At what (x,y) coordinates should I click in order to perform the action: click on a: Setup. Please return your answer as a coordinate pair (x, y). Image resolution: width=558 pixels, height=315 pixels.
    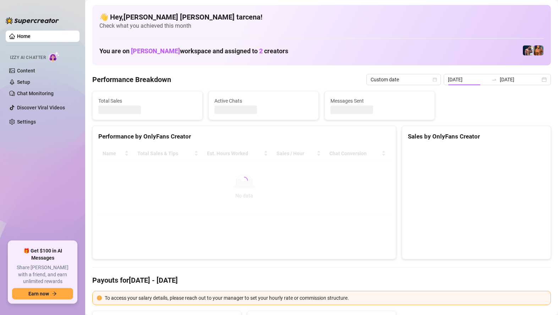
    Looking at the image, I should click on (23, 82).